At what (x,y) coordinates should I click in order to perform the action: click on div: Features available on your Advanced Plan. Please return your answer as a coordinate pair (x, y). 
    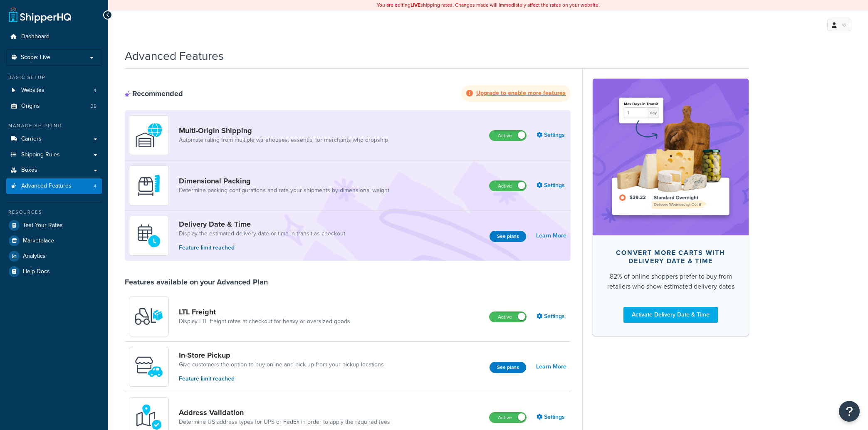
    Looking at the image, I should click on (196, 282).